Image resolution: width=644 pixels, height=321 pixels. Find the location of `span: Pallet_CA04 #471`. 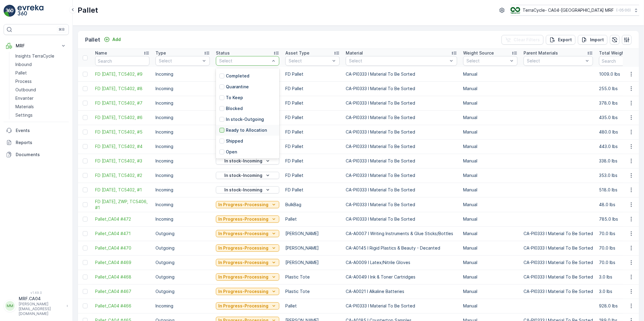

span: Pallet_CA04 #471 is located at coordinates (123, 234).